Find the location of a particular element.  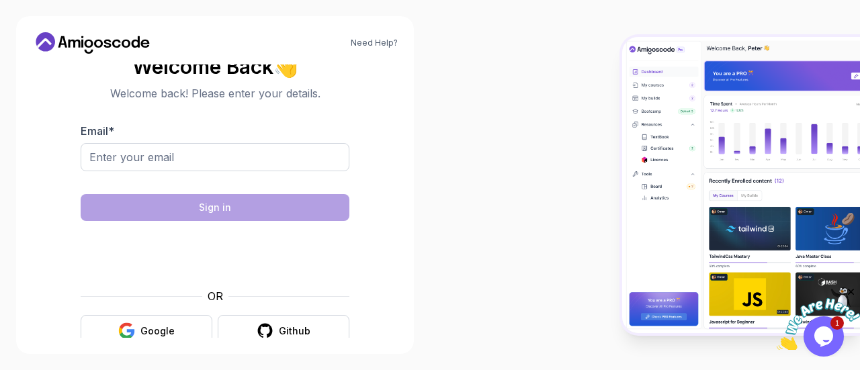

button: Github is located at coordinates (284, 331).